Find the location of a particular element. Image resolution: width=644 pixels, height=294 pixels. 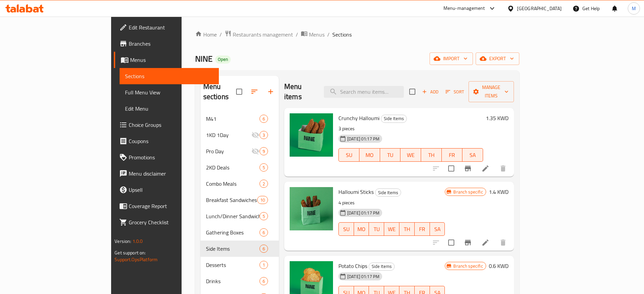

span: Upsell is located at coordinates (171, 190).